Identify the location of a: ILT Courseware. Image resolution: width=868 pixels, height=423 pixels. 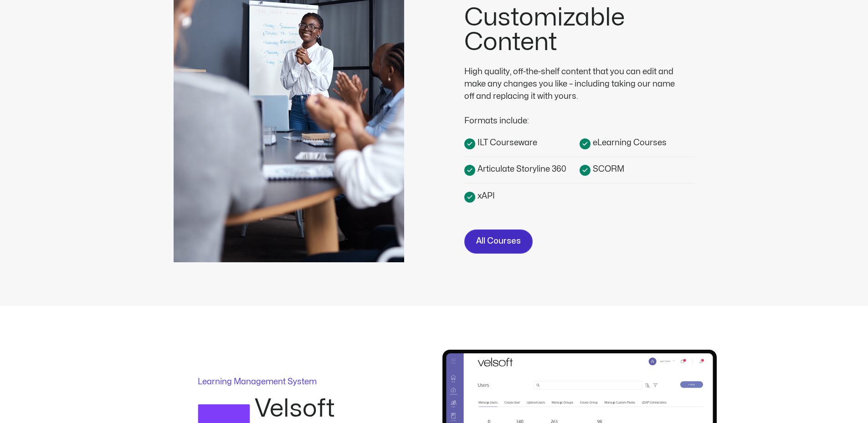
(522, 143).